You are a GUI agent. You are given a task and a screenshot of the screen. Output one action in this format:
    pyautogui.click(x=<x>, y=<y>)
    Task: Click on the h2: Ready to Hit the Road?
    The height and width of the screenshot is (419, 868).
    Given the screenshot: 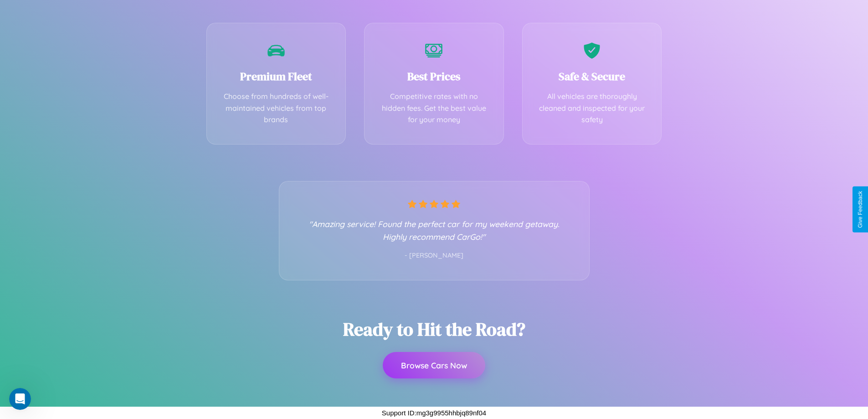 What is the action you would take?
    pyautogui.click(x=434, y=330)
    